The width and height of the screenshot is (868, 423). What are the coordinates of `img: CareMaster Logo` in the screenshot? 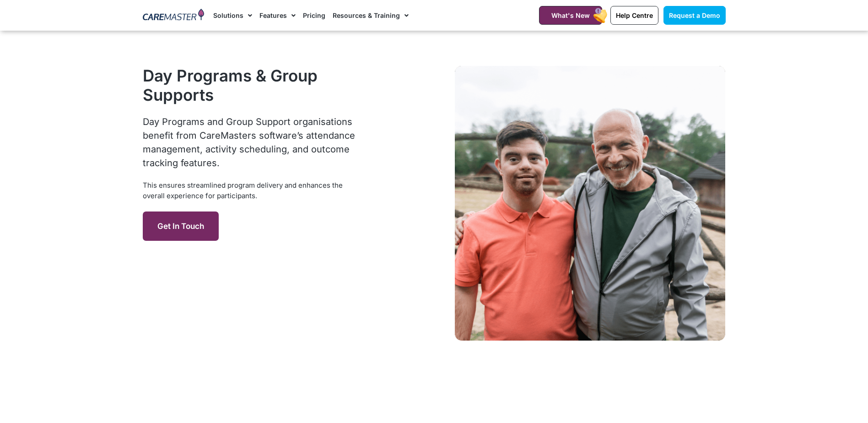 It's located at (173, 15).